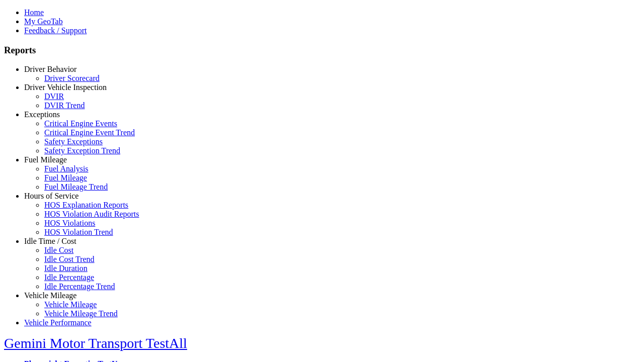 The image size is (644, 362). What do you see at coordinates (70, 223) in the screenshot?
I see `a: HOS Violations` at bounding box center [70, 223].